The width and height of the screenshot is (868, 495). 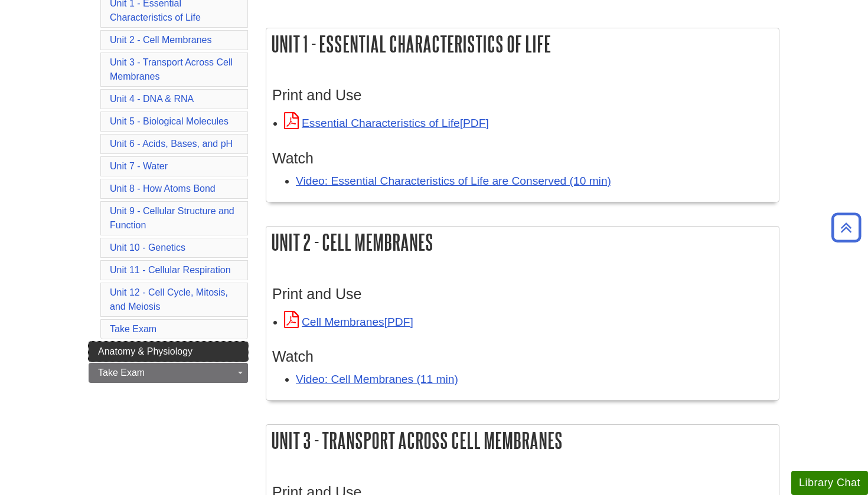 What do you see at coordinates (148, 248) in the screenshot?
I see `a: Unit 10 - Genetics` at bounding box center [148, 248].